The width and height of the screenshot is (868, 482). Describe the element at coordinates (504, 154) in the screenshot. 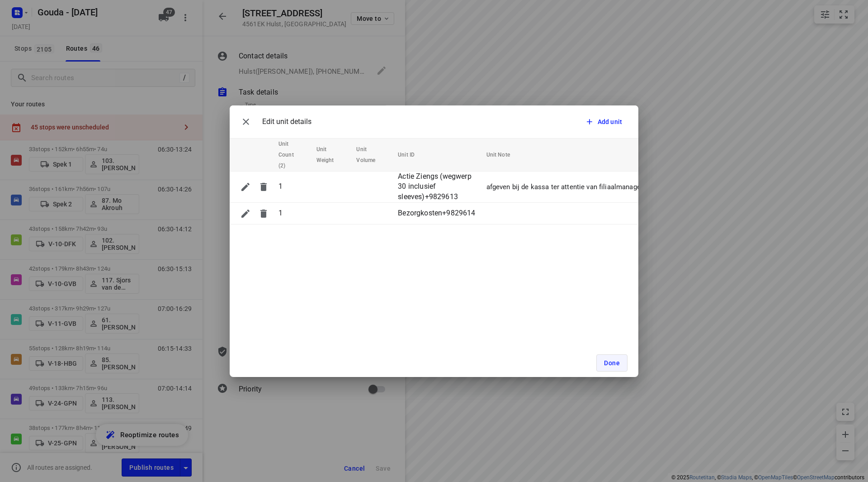

I see `span: Unit Note` at that location.